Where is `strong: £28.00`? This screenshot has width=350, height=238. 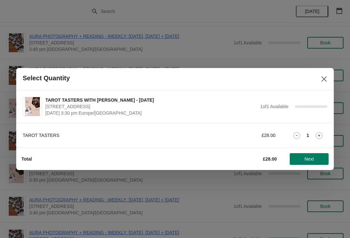
strong: £28.00 is located at coordinates (270, 159).